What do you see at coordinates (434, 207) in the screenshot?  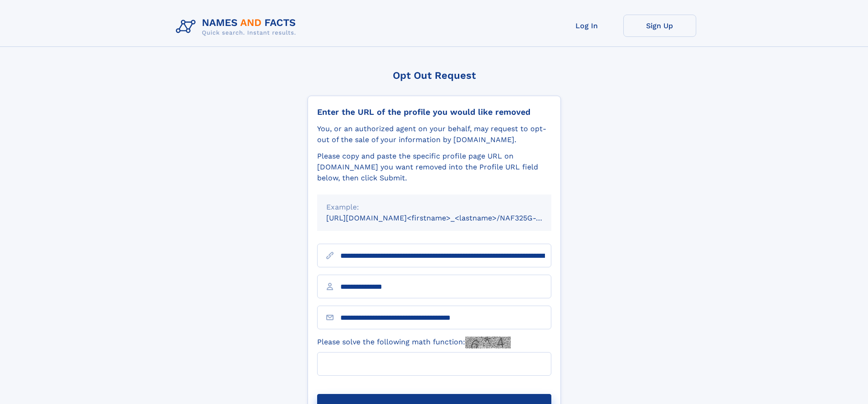 I see `div: Example:` at bounding box center [434, 207].